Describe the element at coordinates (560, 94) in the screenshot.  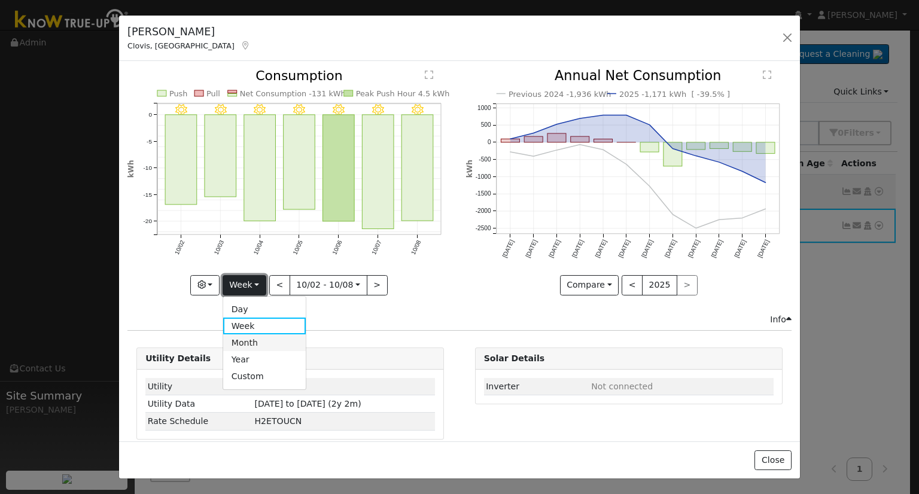
I see `text: Previous 2024 -1,936 kWh` at that location.